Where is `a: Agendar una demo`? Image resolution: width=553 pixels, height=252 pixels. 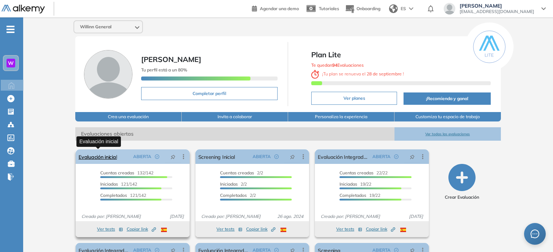
a: Agendar una demo is located at coordinates (275, 8).